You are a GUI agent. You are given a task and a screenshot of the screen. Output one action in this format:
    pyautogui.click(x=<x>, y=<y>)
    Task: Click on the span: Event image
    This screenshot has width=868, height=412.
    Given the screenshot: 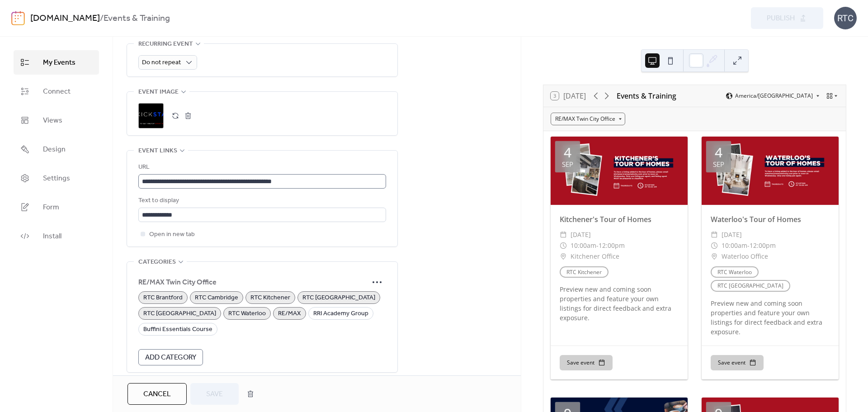 What is the action you would take?
    pyautogui.click(x=158, y=92)
    